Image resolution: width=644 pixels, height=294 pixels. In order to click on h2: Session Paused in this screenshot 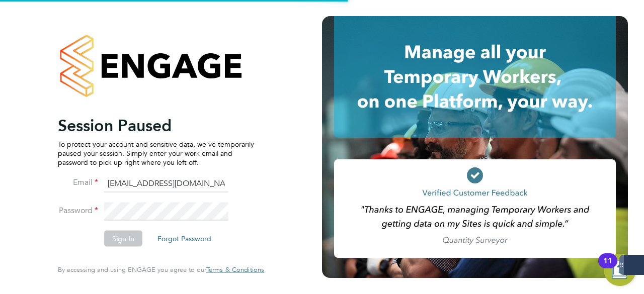, I will do `click(156, 125)`.